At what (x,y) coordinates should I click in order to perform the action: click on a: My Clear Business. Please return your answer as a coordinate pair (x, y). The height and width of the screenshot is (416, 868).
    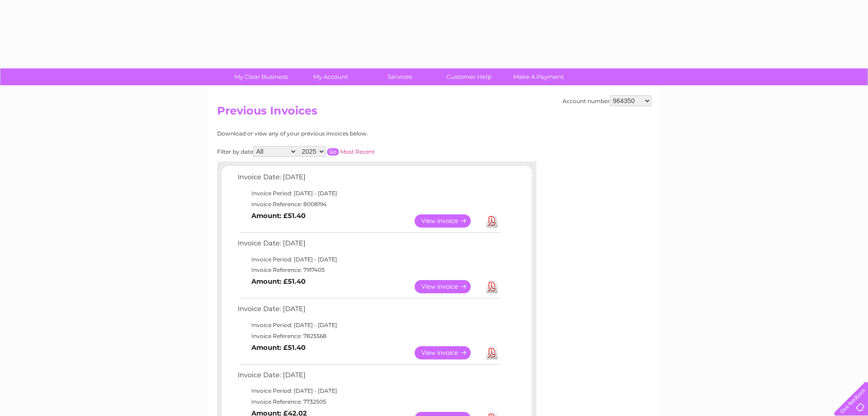
    Looking at the image, I should click on (261, 77).